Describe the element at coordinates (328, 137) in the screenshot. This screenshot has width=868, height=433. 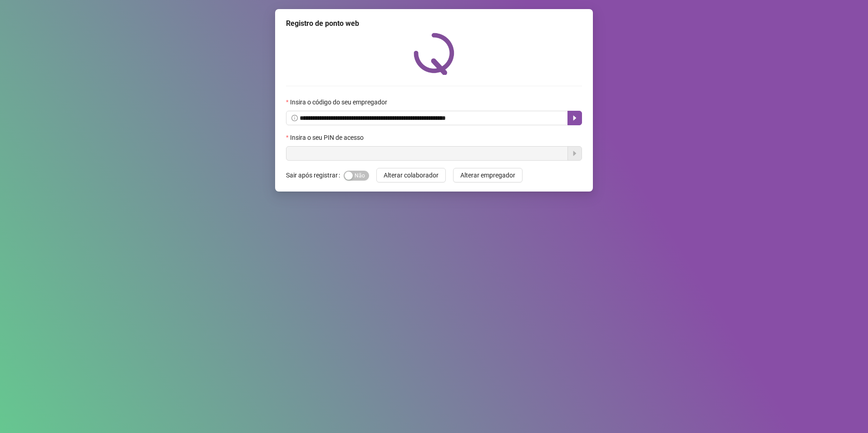
I see `label: Insira o seu PIN de acesso` at that location.